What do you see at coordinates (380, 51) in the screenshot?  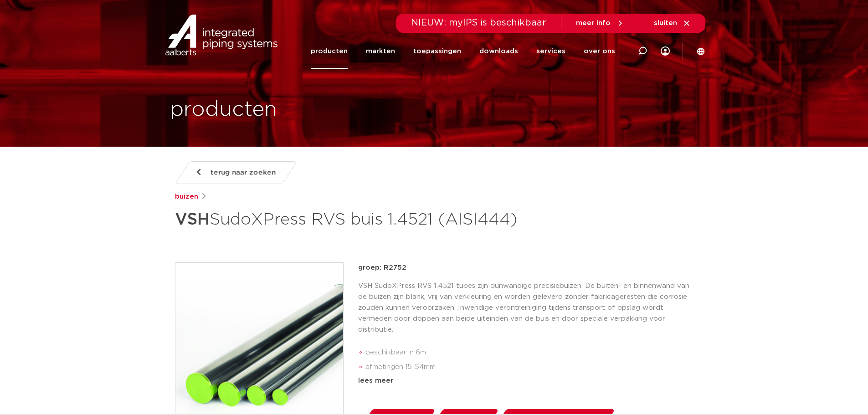 I see `a: markten` at bounding box center [380, 51].